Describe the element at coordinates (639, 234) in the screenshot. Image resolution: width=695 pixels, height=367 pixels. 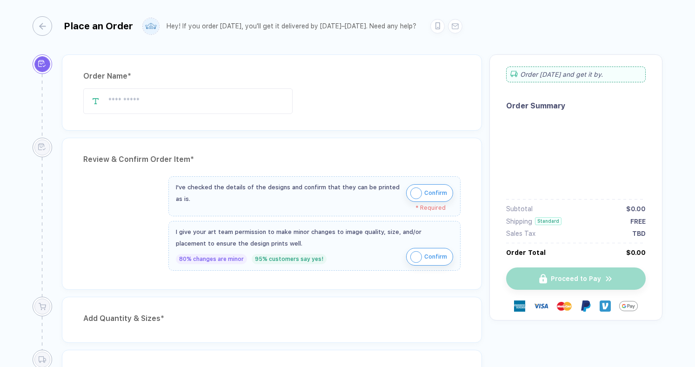
I see `div: TBD` at that location.